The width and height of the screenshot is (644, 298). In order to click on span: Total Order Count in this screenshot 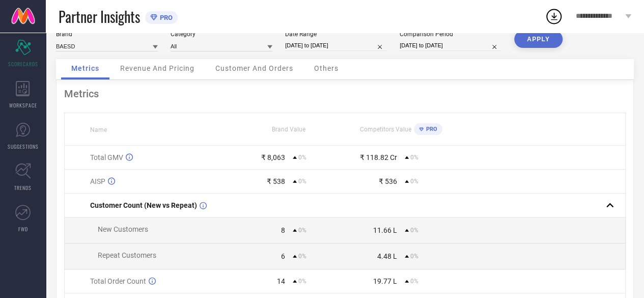, I will do `click(118, 281)`.